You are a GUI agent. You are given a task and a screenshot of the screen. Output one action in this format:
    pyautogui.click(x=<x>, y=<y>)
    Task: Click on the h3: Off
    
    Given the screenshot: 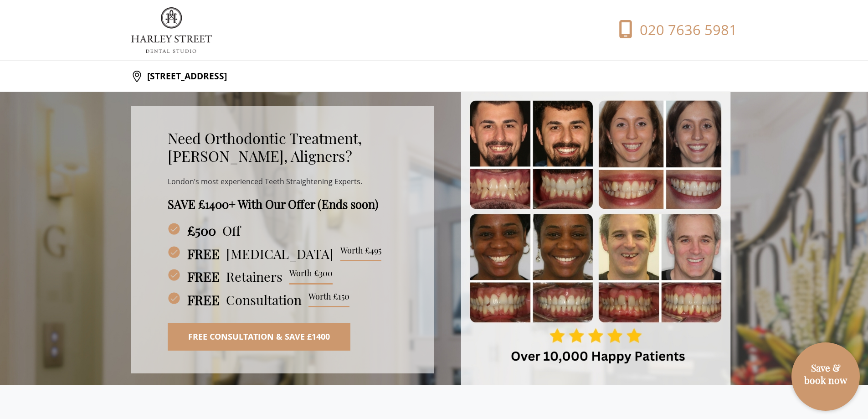 What is the action you would take?
    pyautogui.click(x=283, y=230)
    